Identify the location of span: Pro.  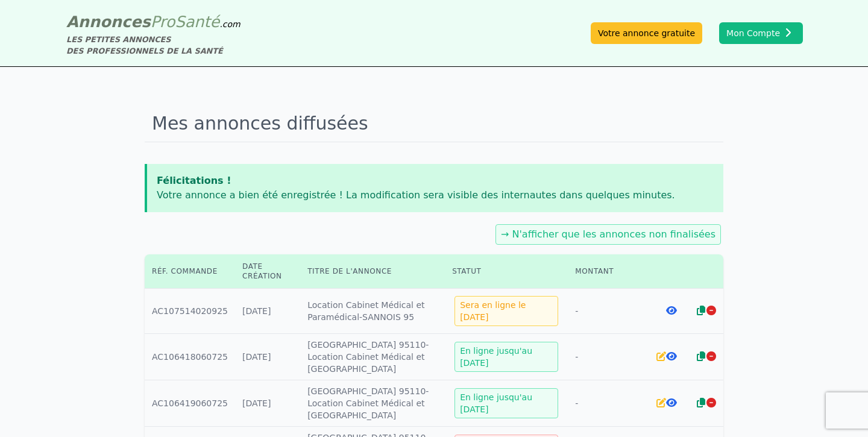
(163, 22).